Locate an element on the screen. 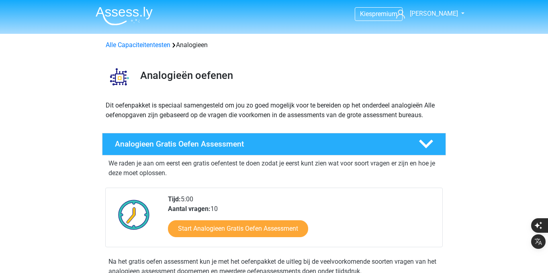 The width and height of the screenshot is (548, 273). img: Assessly is located at coordinates (124, 16).